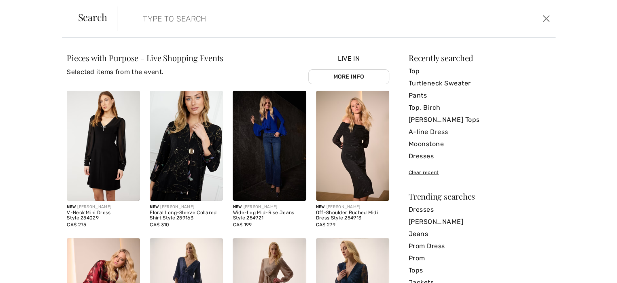 This screenshot has height=283, width=617. What do you see at coordinates (145, 57) in the screenshot?
I see `span: Pieces with Purpose - Live Shopping Events` at bounding box center [145, 57].